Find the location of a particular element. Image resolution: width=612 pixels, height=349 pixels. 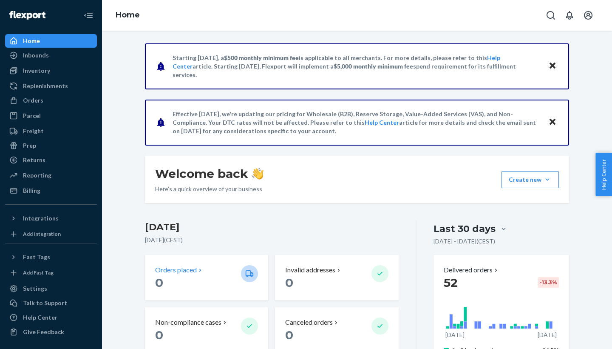

img: hand-wave emoji is located at coordinates (258, 174).